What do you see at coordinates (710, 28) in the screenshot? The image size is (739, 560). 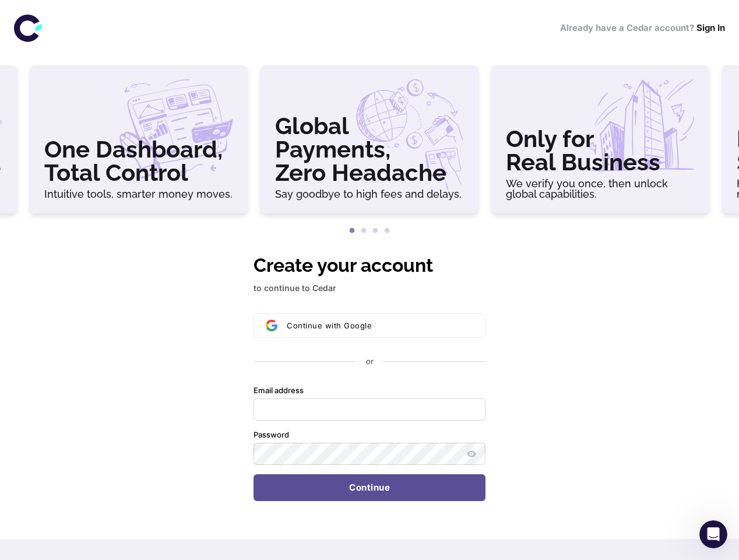 I see `a: Sign In` at bounding box center [710, 28].